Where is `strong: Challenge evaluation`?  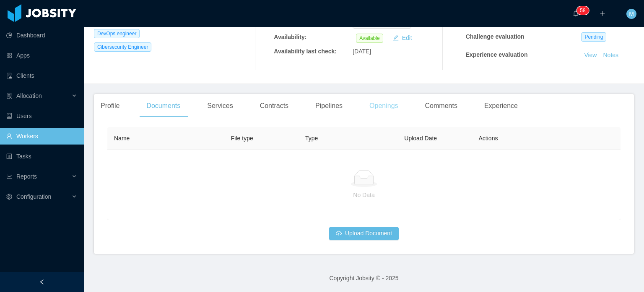
strong: Challenge evaluation is located at coordinates (495, 36).